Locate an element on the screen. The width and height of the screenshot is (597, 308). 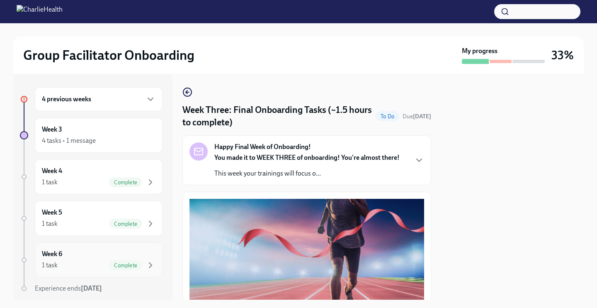
a: Week 51 taskComplete is located at coordinates (91, 218).